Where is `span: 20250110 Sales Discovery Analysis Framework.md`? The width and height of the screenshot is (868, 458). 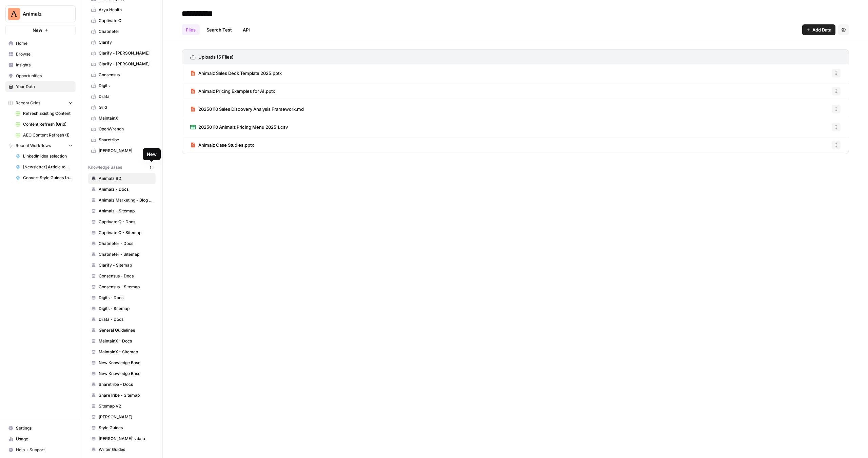 span: 20250110 Sales Discovery Analysis Framework.md is located at coordinates (251, 109).